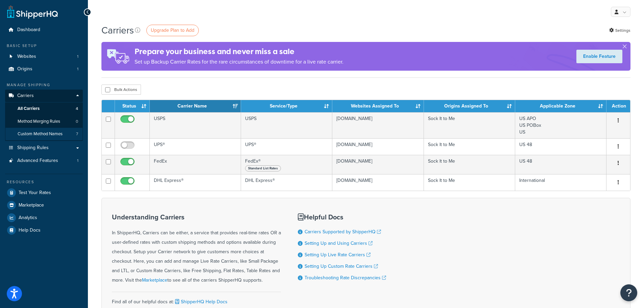 The width and height of the screenshot is (644, 308). Describe the element at coordinates (28, 108) in the screenshot. I see `span: All Carriers` at that location.